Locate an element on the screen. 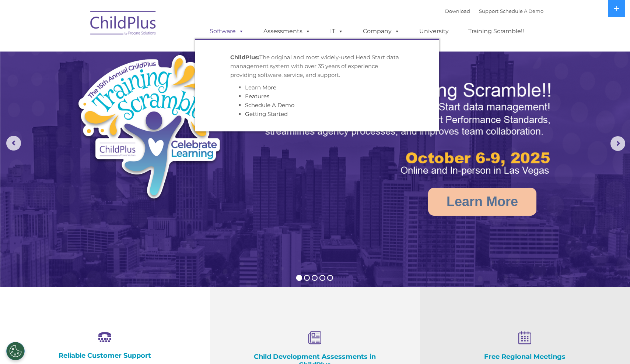 The height and width of the screenshot is (364, 630). a: Download is located at coordinates (457, 11).